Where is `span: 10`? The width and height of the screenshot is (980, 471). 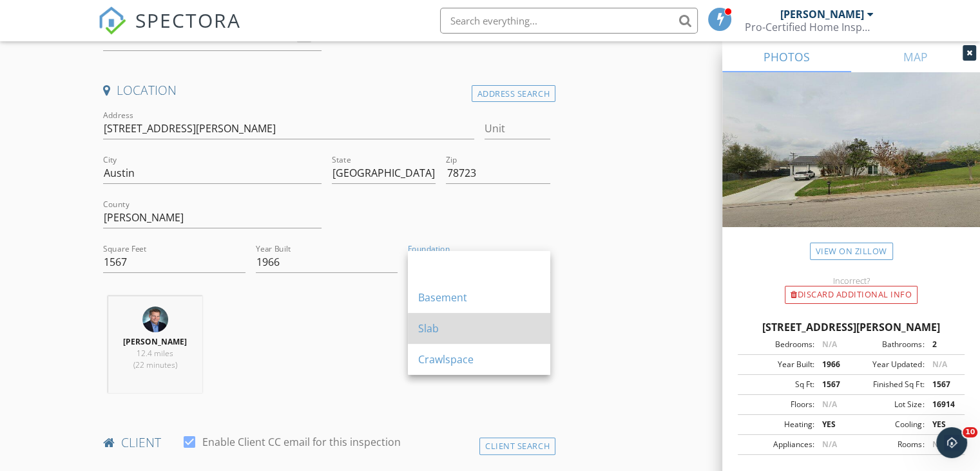 span: 10 is located at coordinates (970, 432).